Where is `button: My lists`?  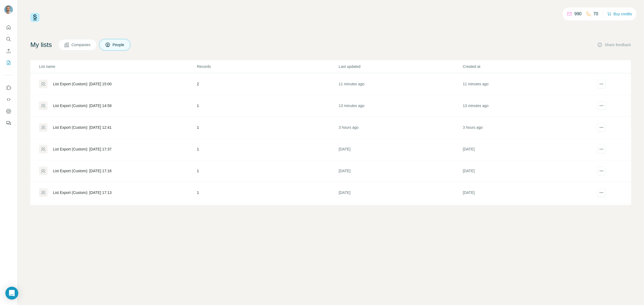 button: My lists is located at coordinates (9, 63).